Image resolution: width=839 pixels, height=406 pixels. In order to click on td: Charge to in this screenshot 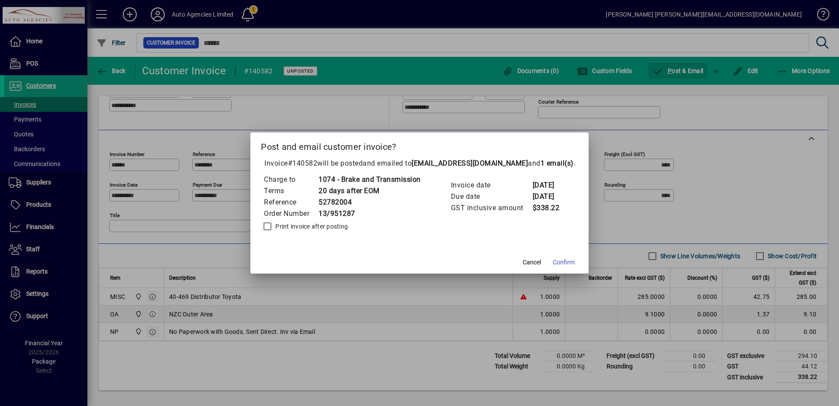, I will do `click(291, 180)`.